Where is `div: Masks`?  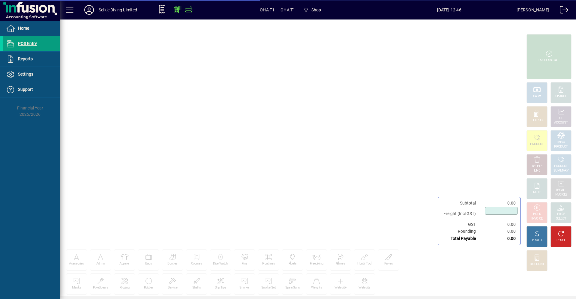 div: Masks is located at coordinates (77, 288).